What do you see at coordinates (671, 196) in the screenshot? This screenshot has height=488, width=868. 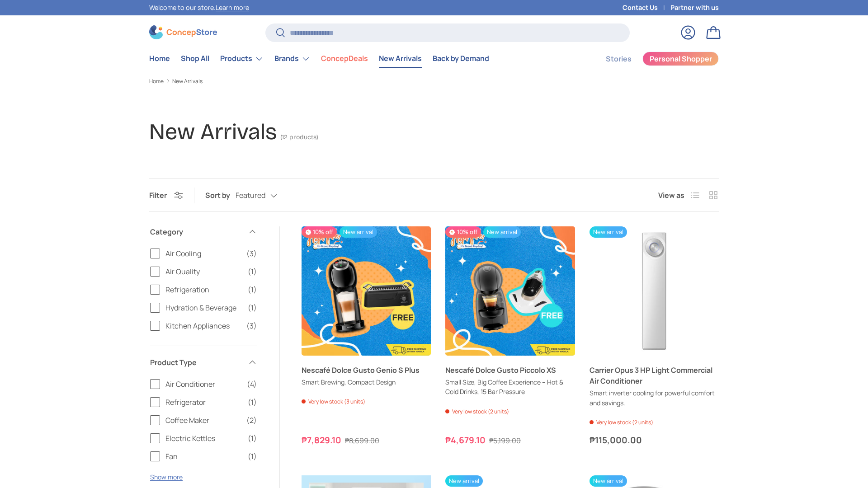 I see `span: View as` at bounding box center [671, 196].